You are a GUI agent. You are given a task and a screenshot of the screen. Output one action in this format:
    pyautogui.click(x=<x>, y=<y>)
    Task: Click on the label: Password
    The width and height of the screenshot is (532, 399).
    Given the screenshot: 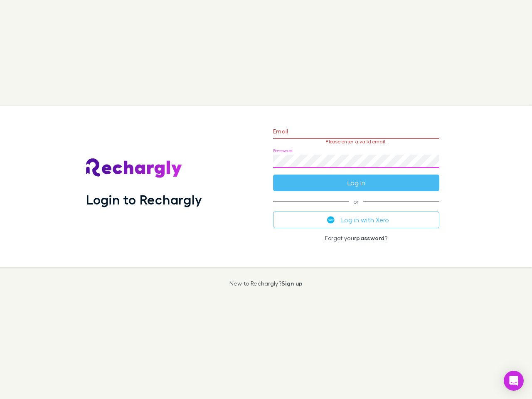 What is the action you would take?
    pyautogui.click(x=283, y=151)
    